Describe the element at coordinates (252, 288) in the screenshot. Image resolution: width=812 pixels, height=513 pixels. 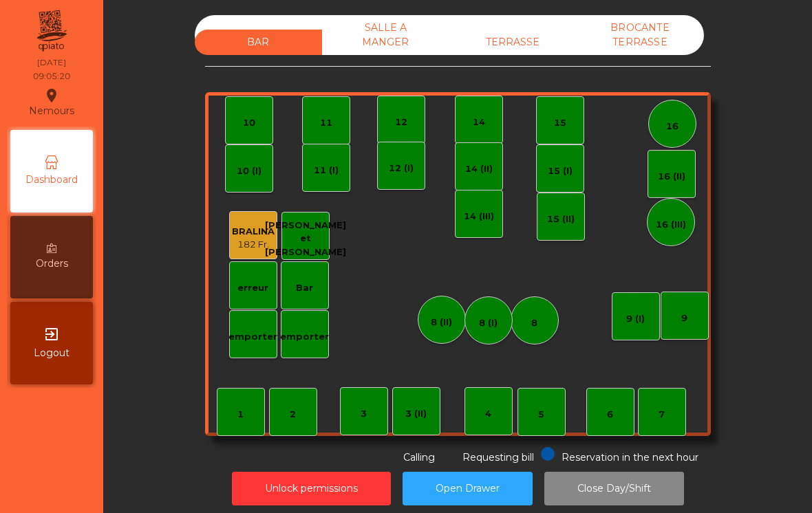
I see `div: erreur` at that location.